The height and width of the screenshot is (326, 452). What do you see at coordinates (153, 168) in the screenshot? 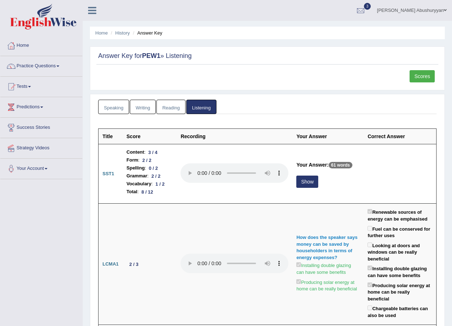
I see `div: 0 / 2` at bounding box center [153, 168].